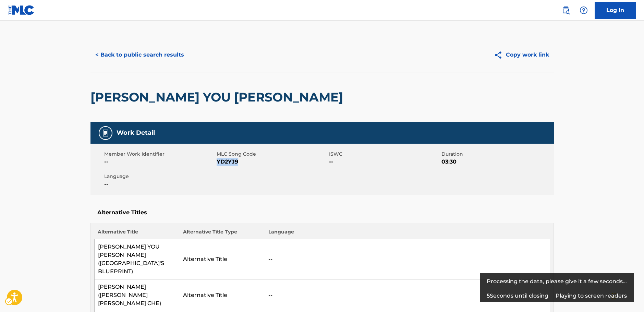 Image resolution: width=644 pixels, height=312 pixels. I want to click on th: Language, so click(407, 234).